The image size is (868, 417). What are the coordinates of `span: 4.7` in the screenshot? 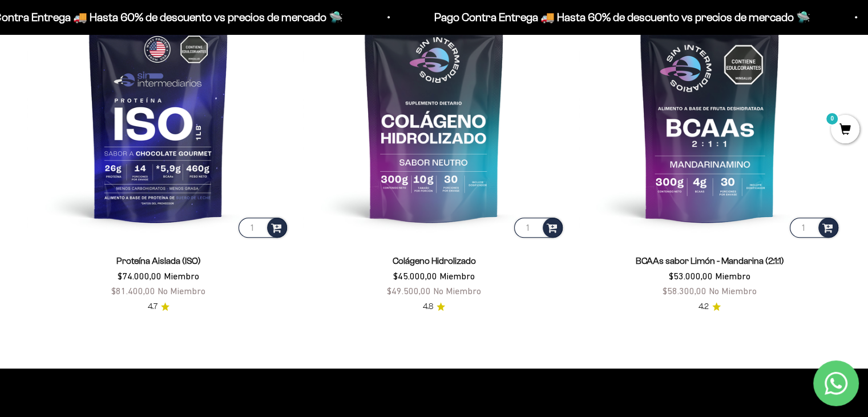 It's located at (152, 307).